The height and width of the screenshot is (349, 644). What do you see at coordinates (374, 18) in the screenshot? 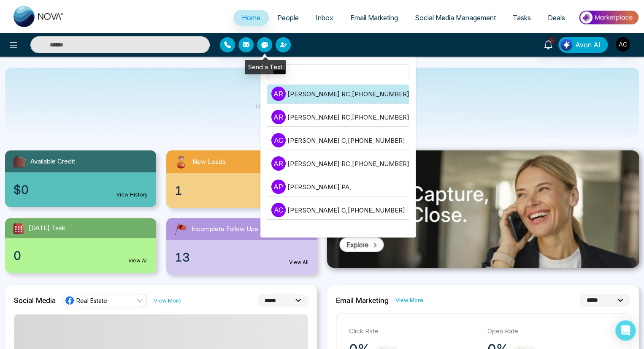
I see `a: Email Marketing` at bounding box center [374, 18].